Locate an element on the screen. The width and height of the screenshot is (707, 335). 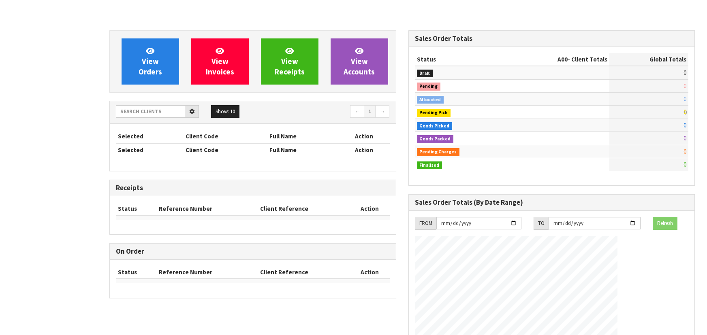
a: ViewReceipts is located at coordinates (290, 62).